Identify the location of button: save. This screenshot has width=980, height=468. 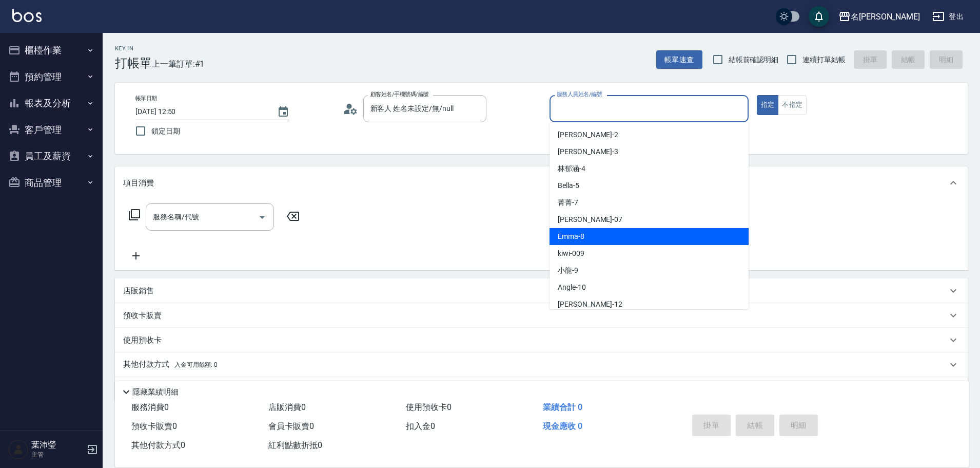
(819, 16).